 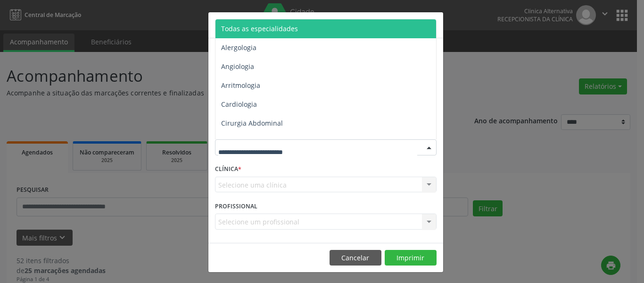 What do you see at coordinates (356, 258) in the screenshot?
I see `button: Cancelar` at bounding box center [356, 258].